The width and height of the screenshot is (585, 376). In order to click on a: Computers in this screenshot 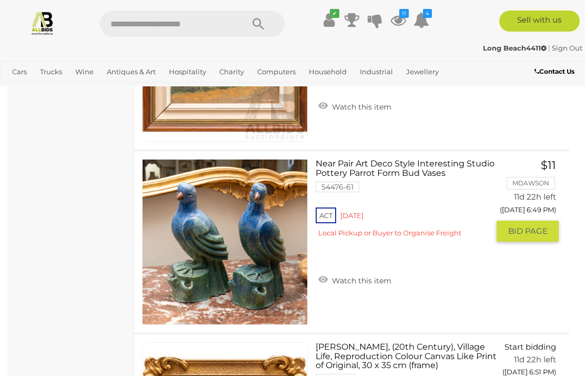, I will do `click(276, 72)`.